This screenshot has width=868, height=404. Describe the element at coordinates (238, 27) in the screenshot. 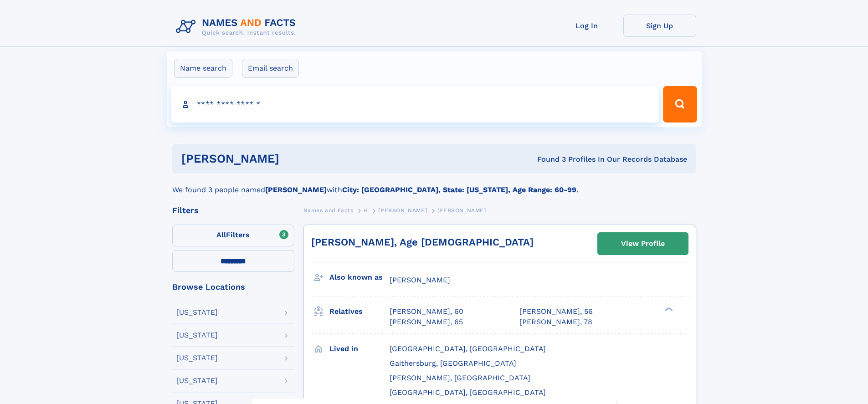

I see `img: Logo Names and Facts` at that location.